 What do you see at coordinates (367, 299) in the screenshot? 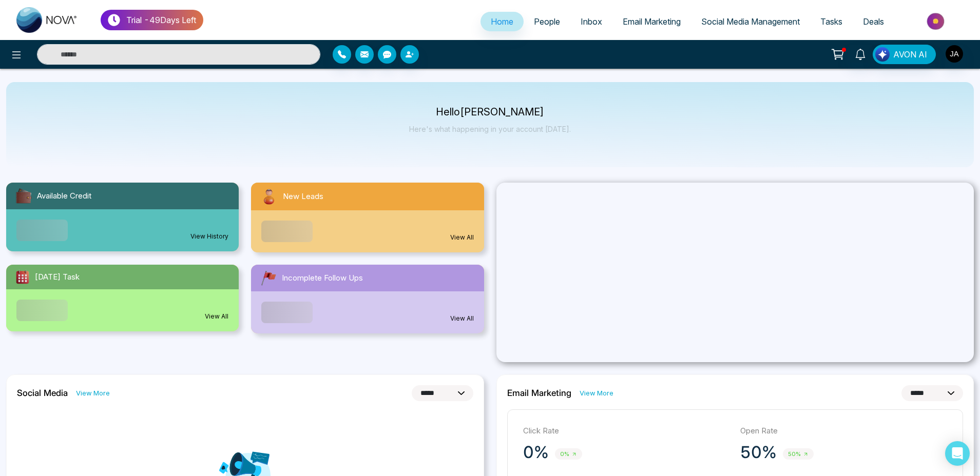
I see `a: Incomplete Follow UpsView All` at bounding box center [367, 299].